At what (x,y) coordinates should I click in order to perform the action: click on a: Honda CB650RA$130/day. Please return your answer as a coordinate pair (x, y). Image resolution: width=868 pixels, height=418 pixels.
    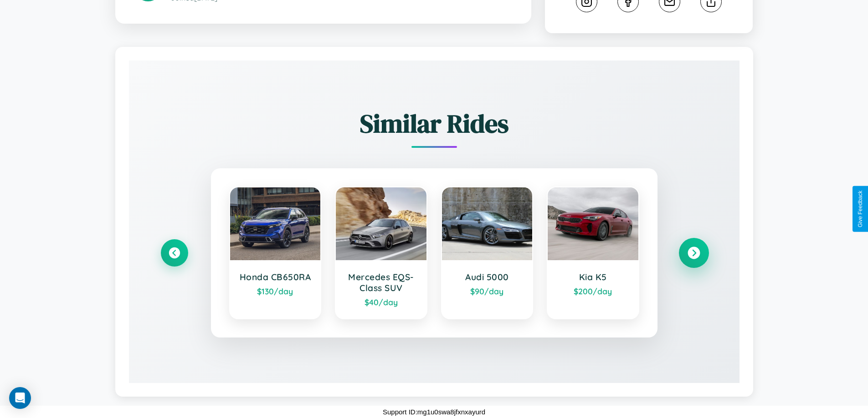
    Looking at the image, I should click on (275, 253).